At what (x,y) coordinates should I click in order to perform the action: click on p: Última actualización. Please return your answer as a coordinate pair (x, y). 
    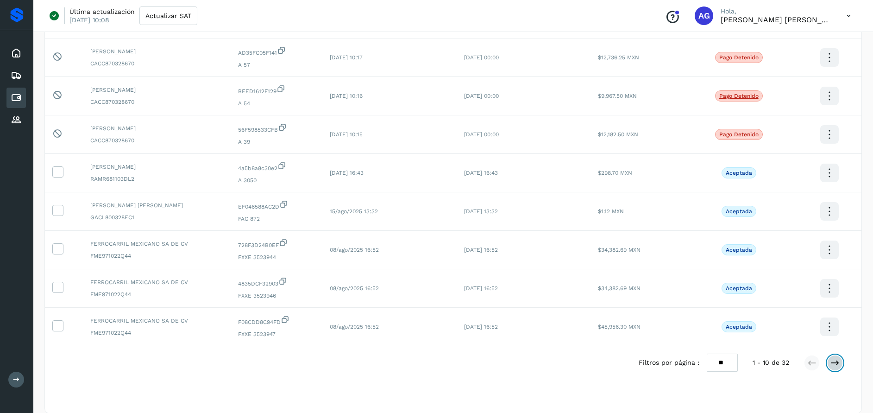
    Looking at the image, I should click on (102, 12).